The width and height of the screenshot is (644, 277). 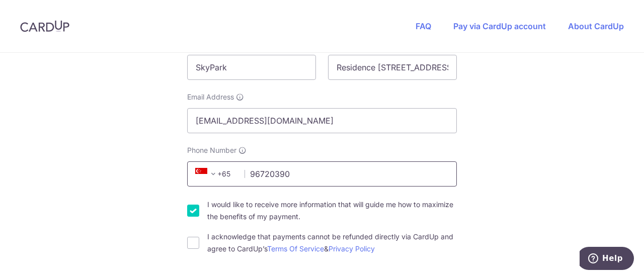 I want to click on a: Privacy Policy, so click(x=352, y=249).